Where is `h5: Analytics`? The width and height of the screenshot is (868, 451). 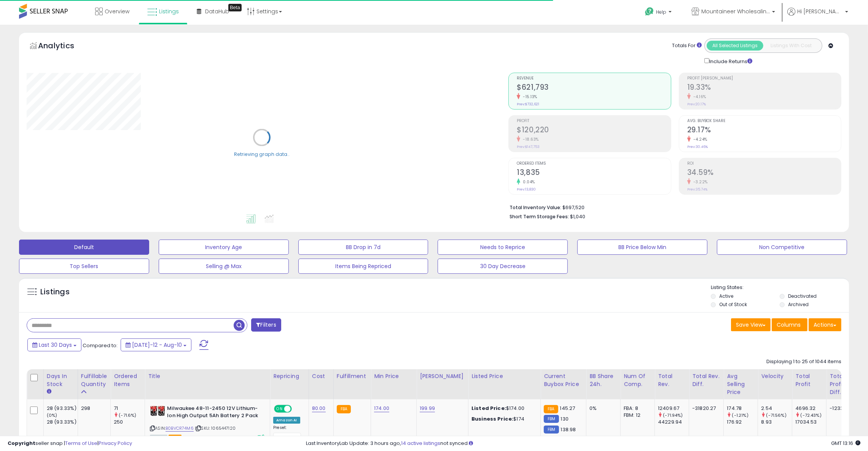 h5: Analytics is located at coordinates (64, 47).